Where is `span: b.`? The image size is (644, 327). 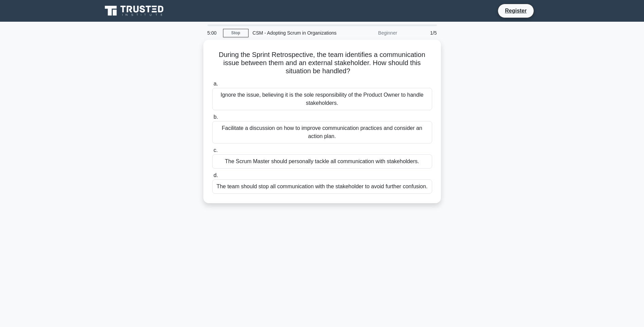 span: b. is located at coordinates (216, 117).